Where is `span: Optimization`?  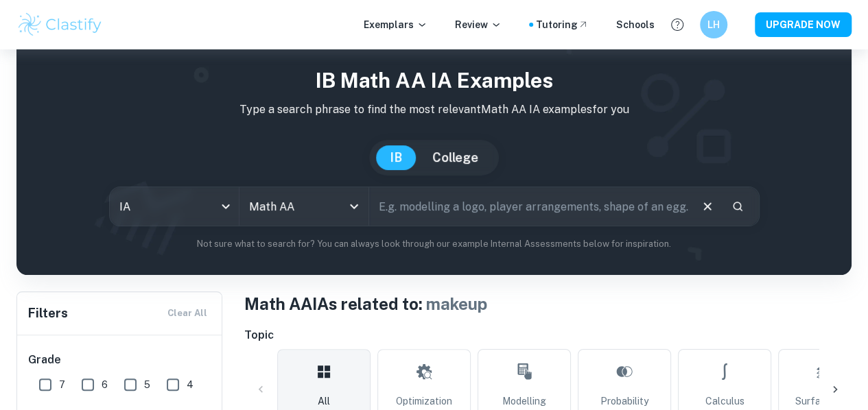 span: Optimization is located at coordinates (424, 401).